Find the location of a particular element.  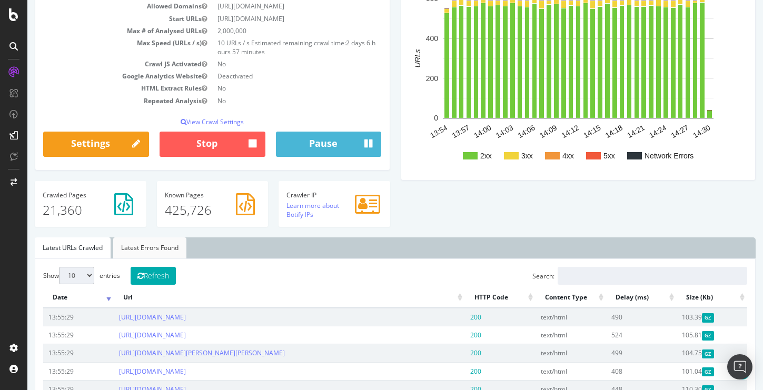

th: Content Type: activate to sort column ascending is located at coordinates (543, 297).